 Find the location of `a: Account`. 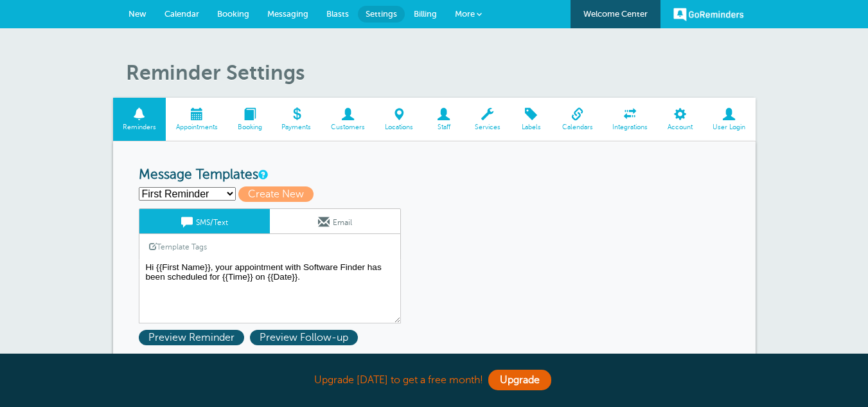

a: Account is located at coordinates (680, 119).